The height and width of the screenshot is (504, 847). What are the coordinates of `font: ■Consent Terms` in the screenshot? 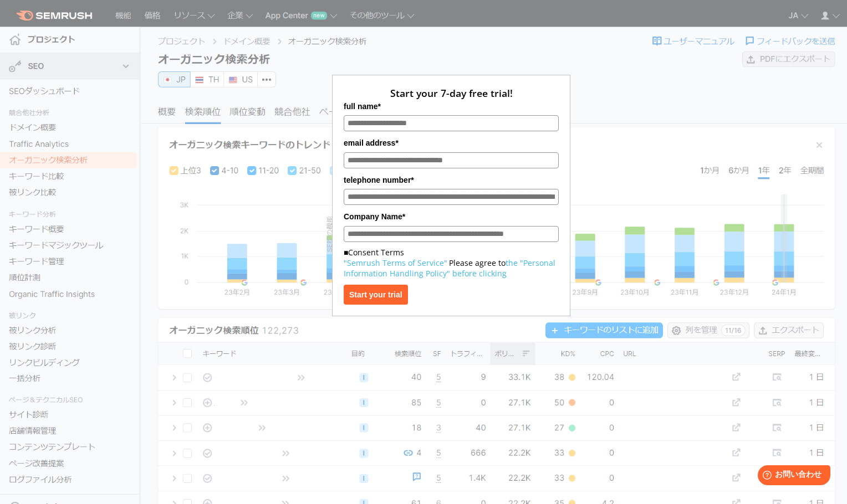 It's located at (374, 252).